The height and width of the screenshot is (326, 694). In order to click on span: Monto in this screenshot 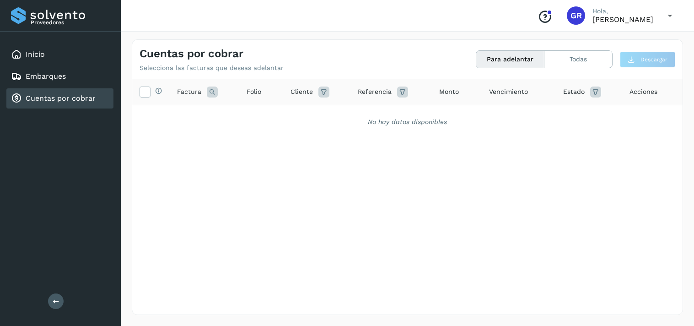, I will do `click(449, 91)`.